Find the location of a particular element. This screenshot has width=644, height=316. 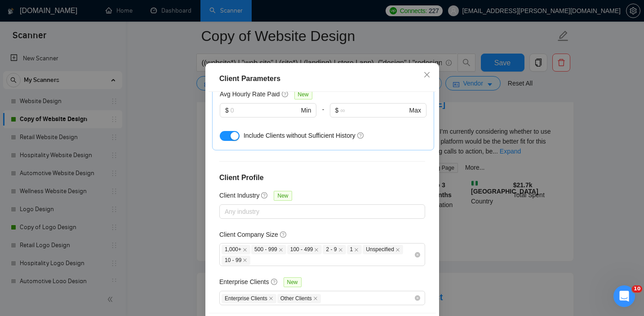

h5: Enterprise Clients is located at coordinates (244, 282).